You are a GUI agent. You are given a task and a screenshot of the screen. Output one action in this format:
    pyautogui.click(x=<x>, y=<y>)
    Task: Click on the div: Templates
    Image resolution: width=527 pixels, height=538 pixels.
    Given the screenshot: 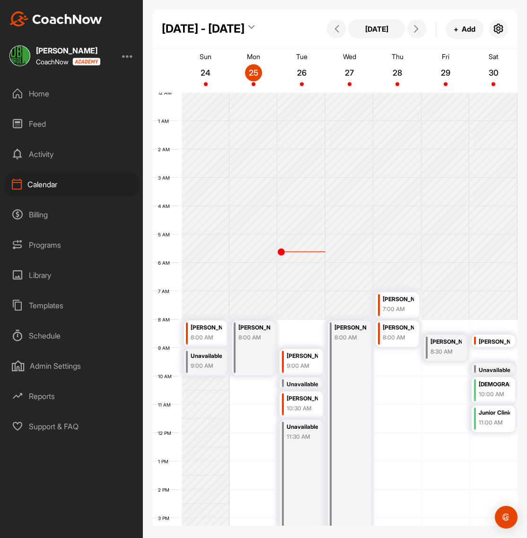 What is the action you would take?
    pyautogui.click(x=72, y=305)
    